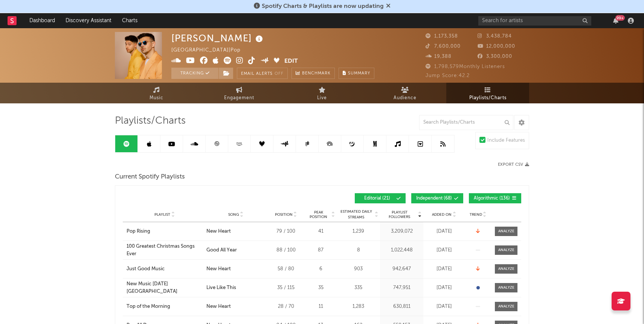  What do you see at coordinates (358, 232) in the screenshot?
I see `div: 1,239` at bounding box center [358, 232].